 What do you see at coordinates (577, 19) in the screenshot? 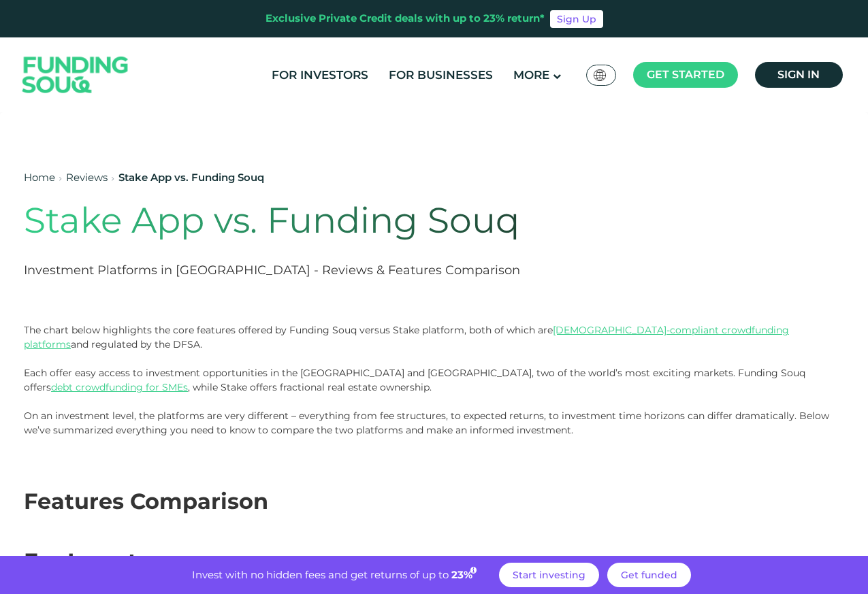
I see `a: Sign Up` at bounding box center [577, 19].